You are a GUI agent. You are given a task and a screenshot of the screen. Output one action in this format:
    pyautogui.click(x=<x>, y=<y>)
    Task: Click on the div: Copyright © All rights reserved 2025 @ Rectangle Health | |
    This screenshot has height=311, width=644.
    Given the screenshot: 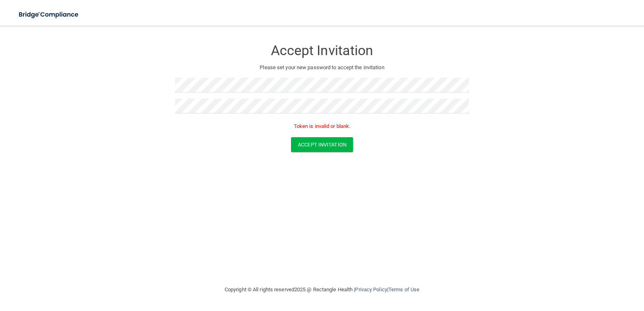 What is the action you would take?
    pyautogui.click(x=322, y=290)
    